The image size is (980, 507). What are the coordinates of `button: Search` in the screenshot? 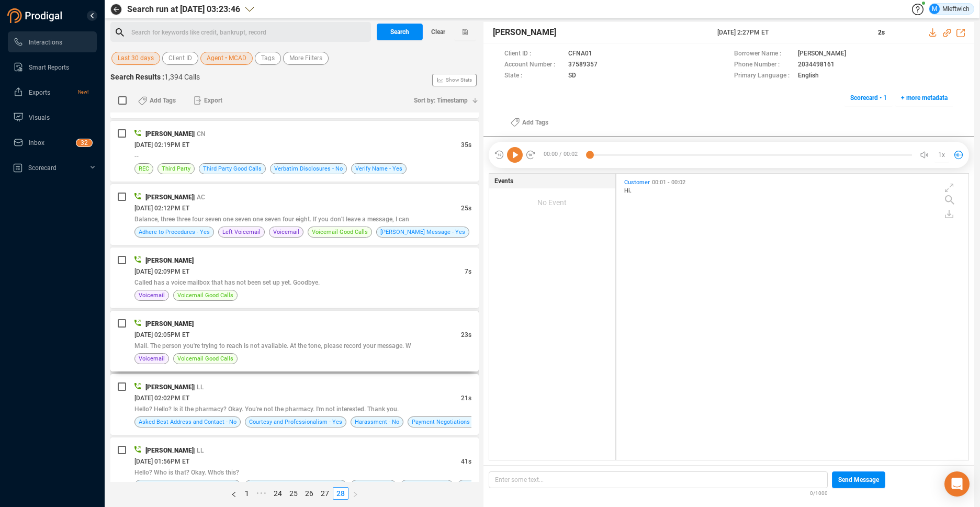 It's located at (400, 32).